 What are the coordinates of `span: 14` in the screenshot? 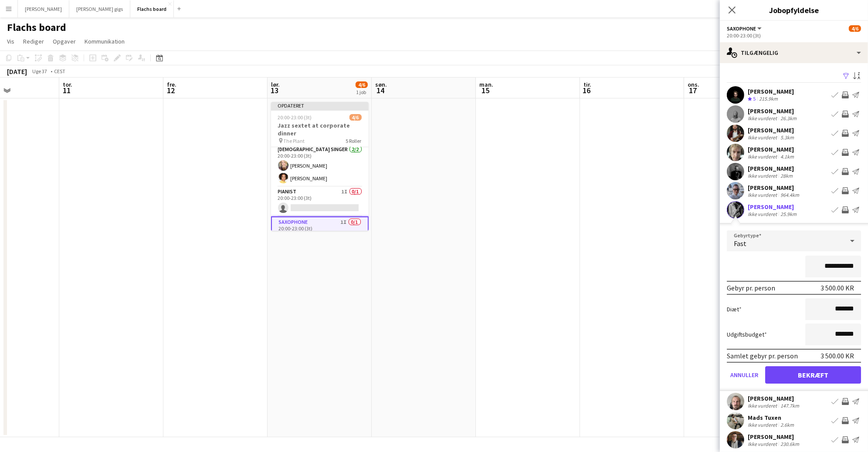 It's located at (380, 90).